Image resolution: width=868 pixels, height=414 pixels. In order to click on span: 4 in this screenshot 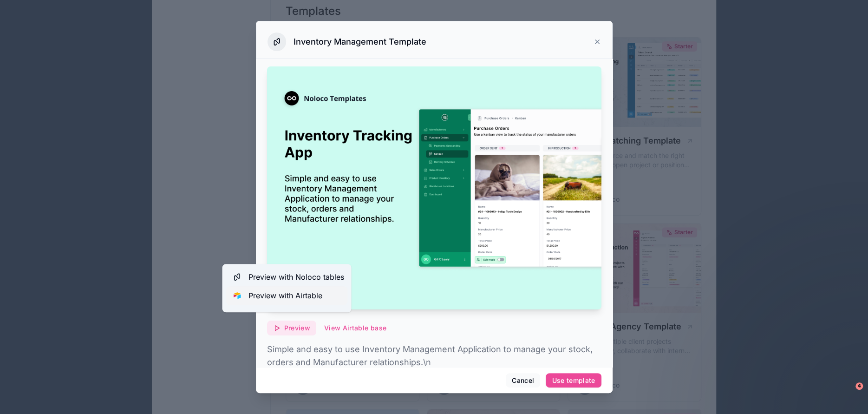, I will do `click(859, 386)`.